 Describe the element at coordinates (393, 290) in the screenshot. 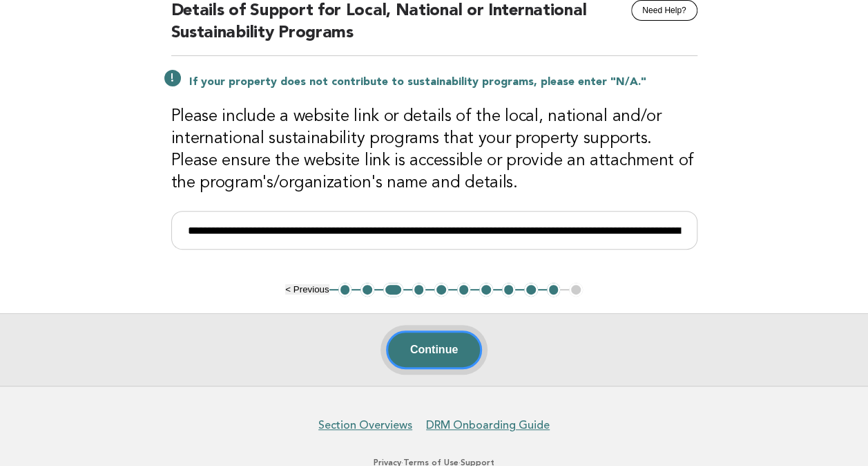

I see `button: 3` at that location.